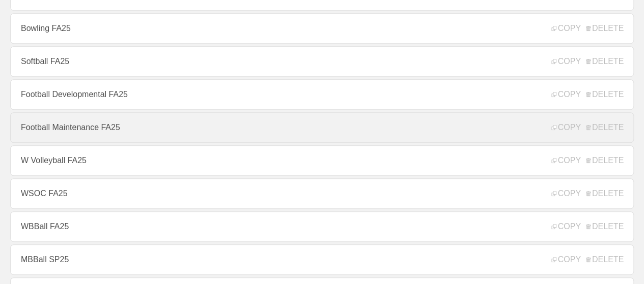 This screenshot has height=284, width=644. I want to click on a: Softball FA25, so click(321, 62).